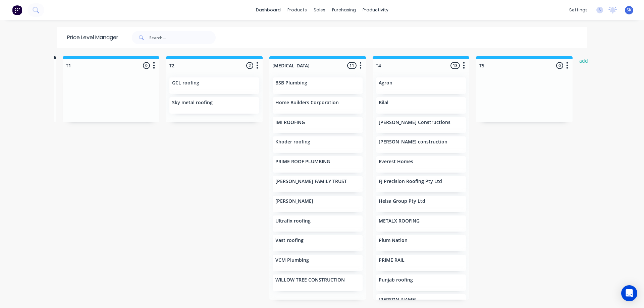 The height and width of the screenshot is (308, 644). I want to click on div: sales, so click(319, 10).